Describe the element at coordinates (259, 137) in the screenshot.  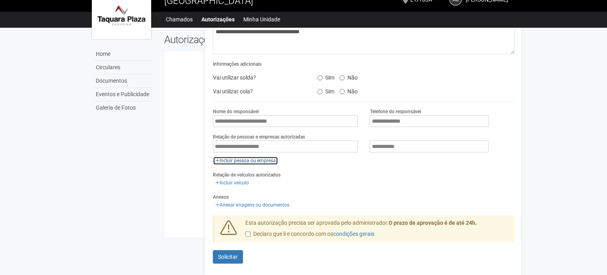
I see `label: Relação de pessoas e empresas autorizadas` at that location.